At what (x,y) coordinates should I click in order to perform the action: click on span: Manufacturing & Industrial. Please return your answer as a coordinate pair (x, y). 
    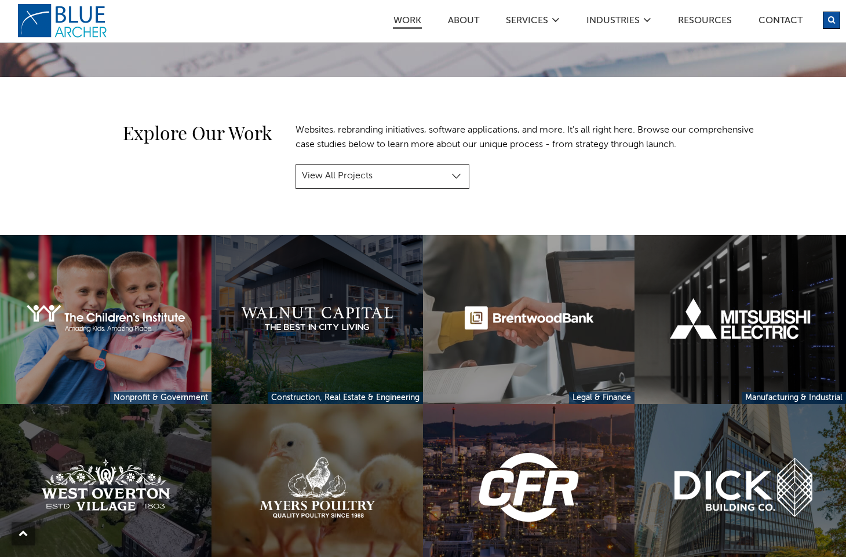
    Looking at the image, I should click on (794, 398).